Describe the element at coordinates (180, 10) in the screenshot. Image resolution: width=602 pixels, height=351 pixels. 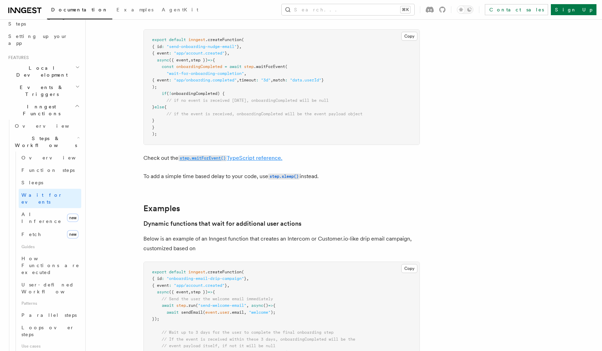
I see `span: AgentKit` at that location.